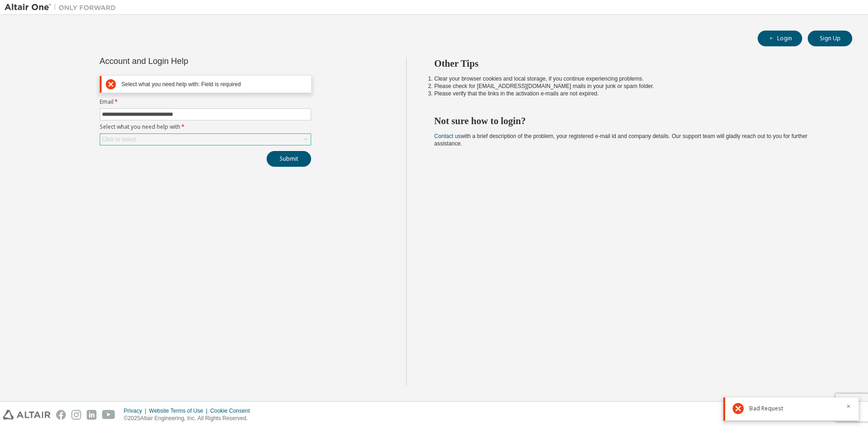  What do you see at coordinates (109, 415) in the screenshot?
I see `img: youtube.svg` at bounding box center [109, 415].